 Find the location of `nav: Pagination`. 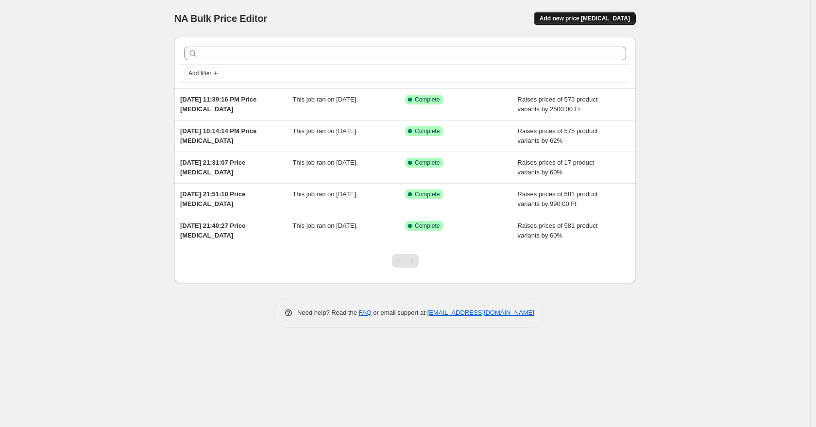

nav: Pagination is located at coordinates (405, 261).